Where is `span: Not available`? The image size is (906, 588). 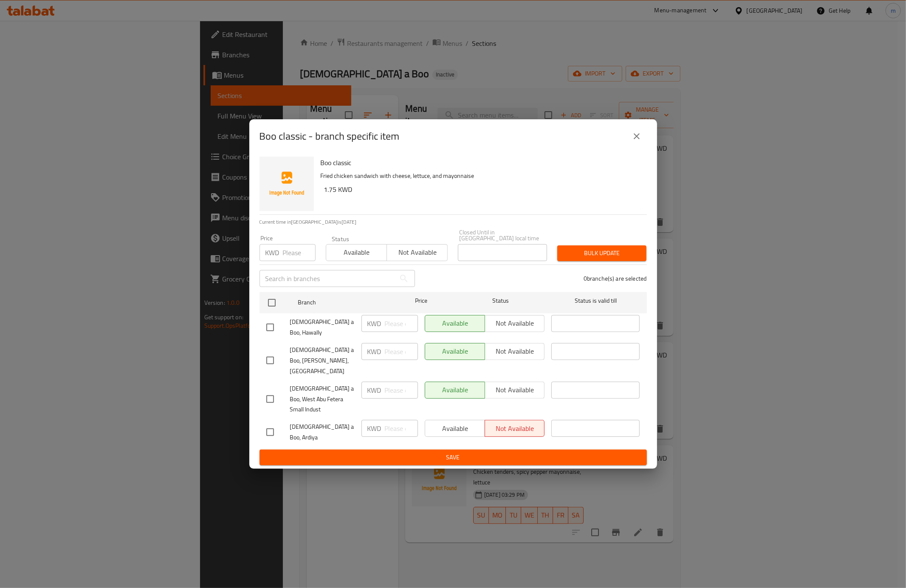 span: Not available is located at coordinates (417, 252).